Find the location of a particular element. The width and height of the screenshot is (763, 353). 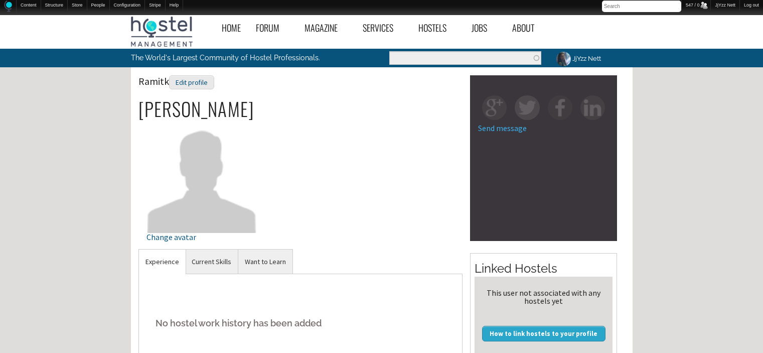

a: Hostels is located at coordinates (438, 28).